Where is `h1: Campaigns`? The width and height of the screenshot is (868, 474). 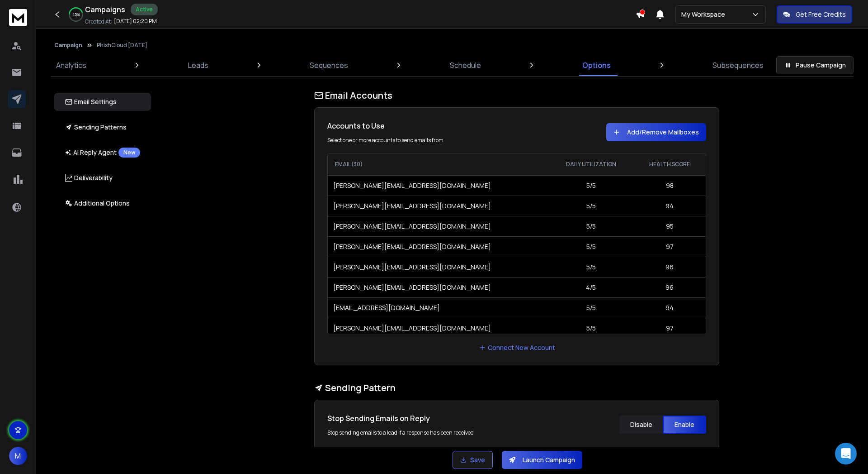
h1: Campaigns is located at coordinates (105, 10).